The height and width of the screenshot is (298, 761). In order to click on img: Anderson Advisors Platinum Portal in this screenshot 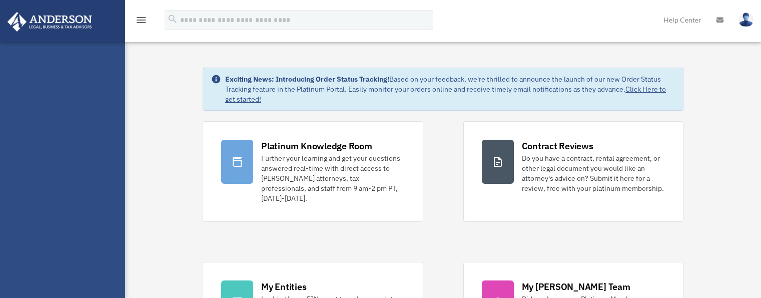, I will do `click(50, 22)`.